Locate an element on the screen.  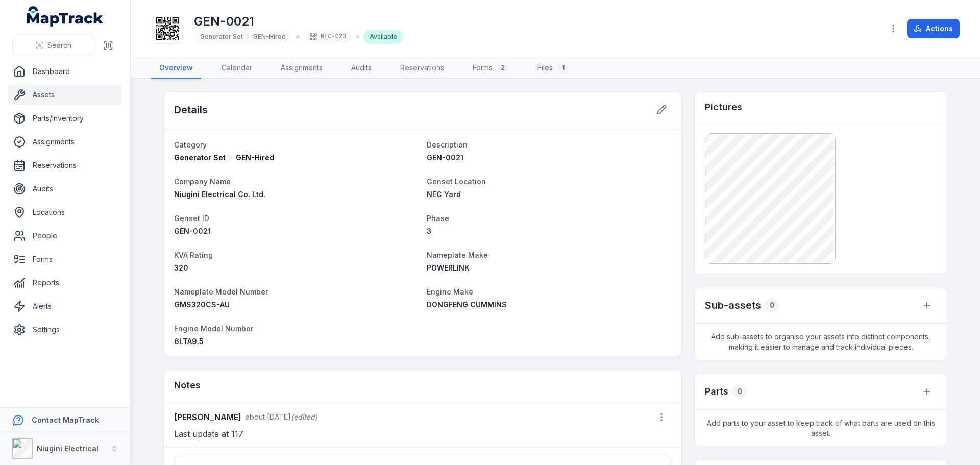
h2: Sub-assets is located at coordinates (732, 305).